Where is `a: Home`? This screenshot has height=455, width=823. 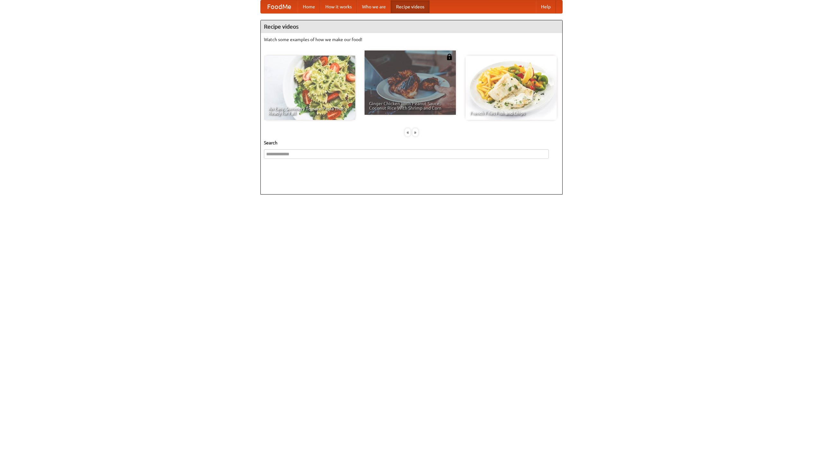 a: Home is located at coordinates (309, 7).